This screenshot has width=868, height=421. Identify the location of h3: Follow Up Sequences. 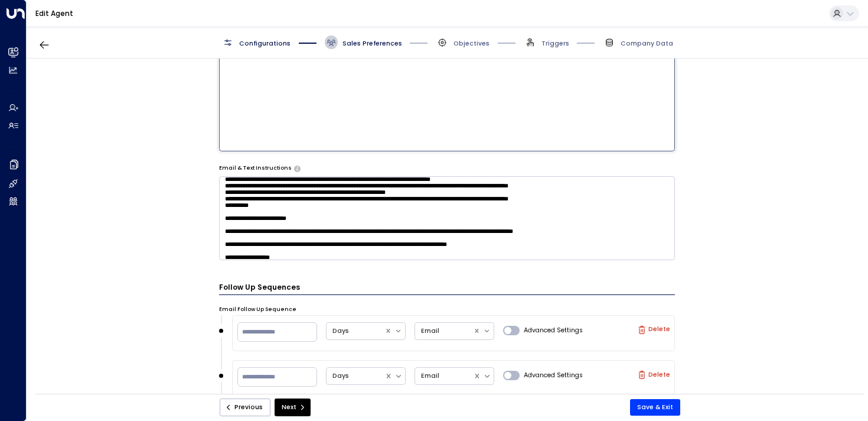
(447, 288).